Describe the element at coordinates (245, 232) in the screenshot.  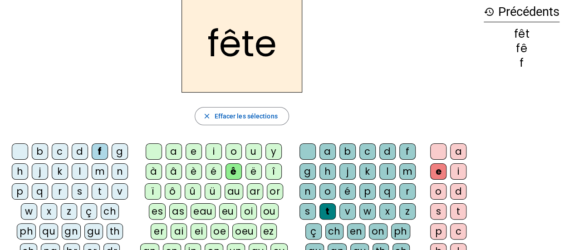
I see `div: oeu` at that location.